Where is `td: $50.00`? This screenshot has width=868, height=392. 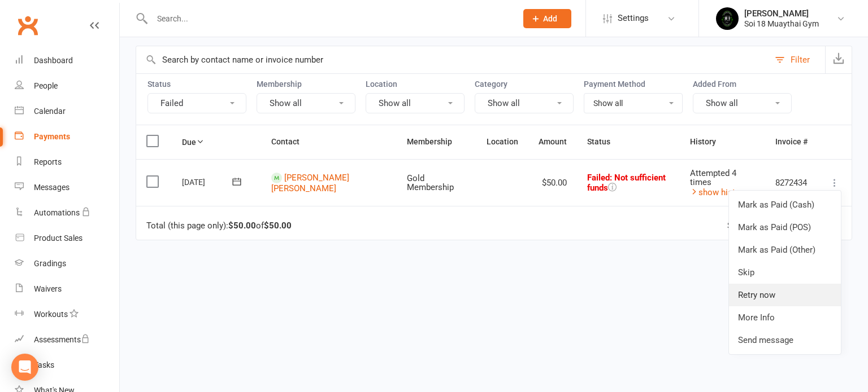
td: $50.00 is located at coordinates (552, 183).